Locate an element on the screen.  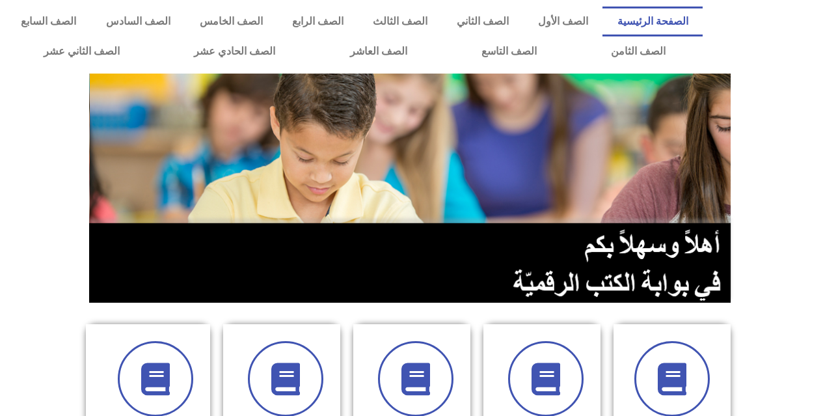
a: الصف العاشر is located at coordinates (379, 51).